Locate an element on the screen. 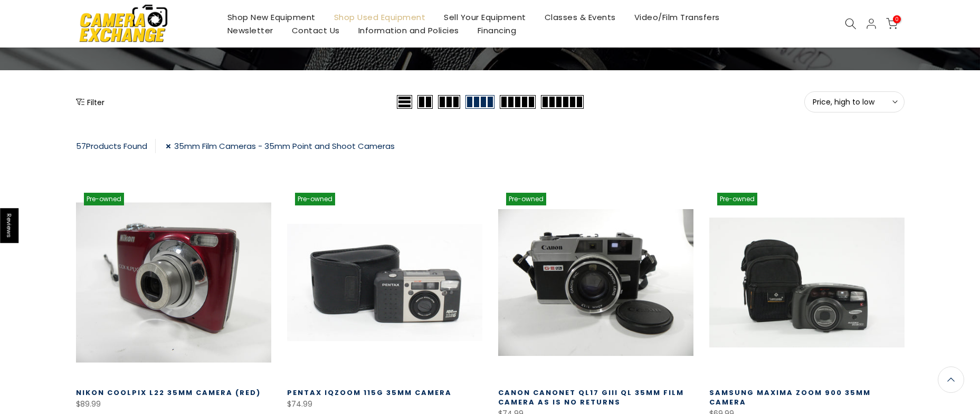 The image size is (980, 414). a: Nikon Coolpix L22 35mm Camera (Red) is located at coordinates (168, 392).